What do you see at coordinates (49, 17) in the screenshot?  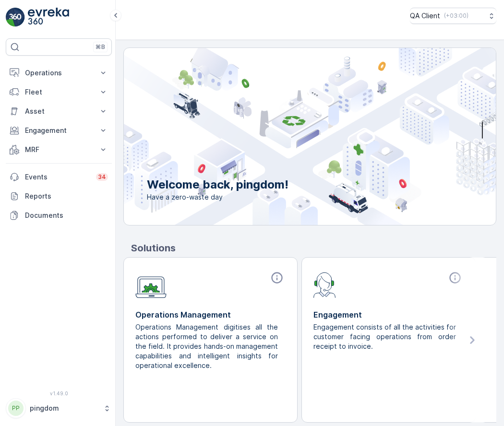 I see `img: logo_light-DOdMpM7g.png` at bounding box center [49, 17].